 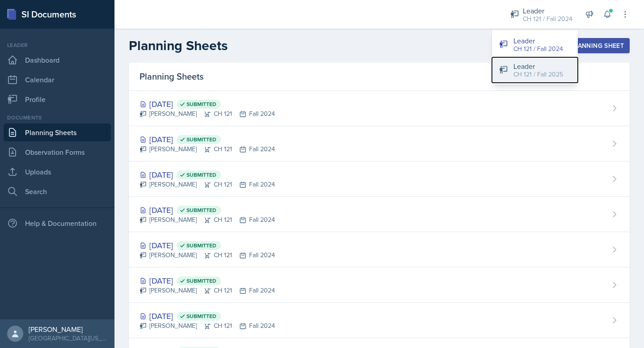 I want to click on a: Planning Sheets, so click(x=57, y=133).